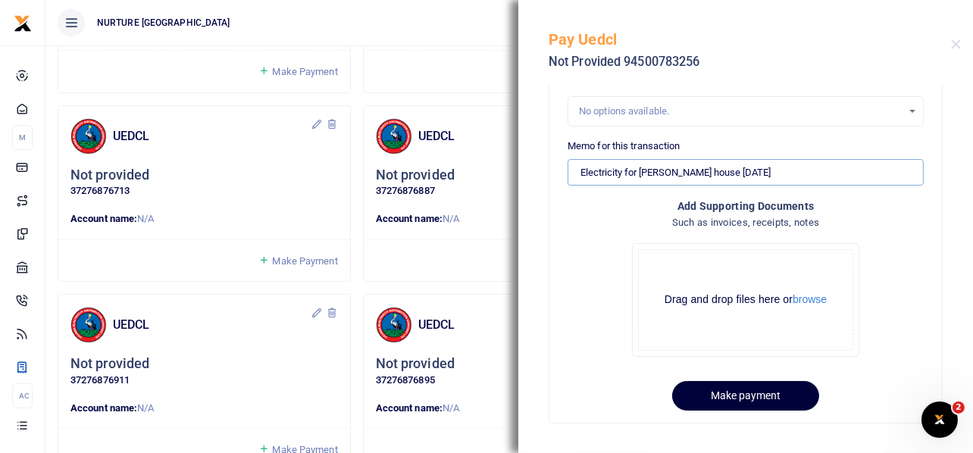 The height and width of the screenshot is (453, 973). What do you see at coordinates (959, 408) in the screenshot?
I see `span: 2` at bounding box center [959, 408].